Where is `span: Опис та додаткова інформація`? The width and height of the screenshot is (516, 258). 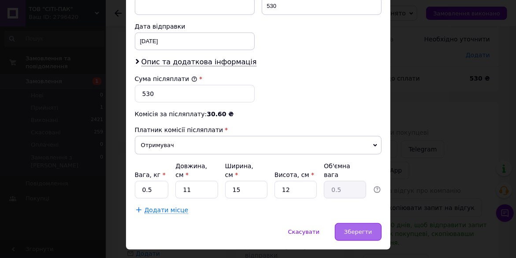
span: Опис та додаткова інформація is located at coordinates (199, 62).